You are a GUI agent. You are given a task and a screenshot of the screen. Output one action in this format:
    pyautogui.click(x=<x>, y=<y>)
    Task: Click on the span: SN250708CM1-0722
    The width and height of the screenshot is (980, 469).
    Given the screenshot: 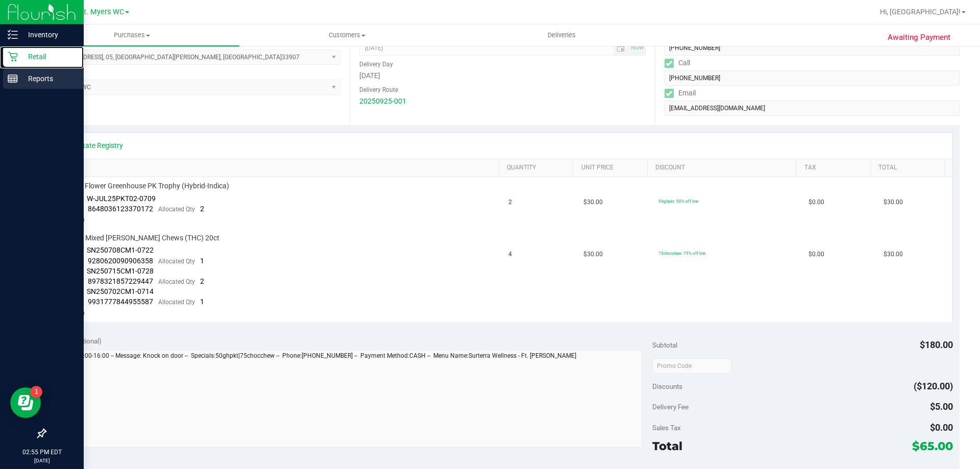 What is the action you would take?
    pyautogui.click(x=120, y=250)
    